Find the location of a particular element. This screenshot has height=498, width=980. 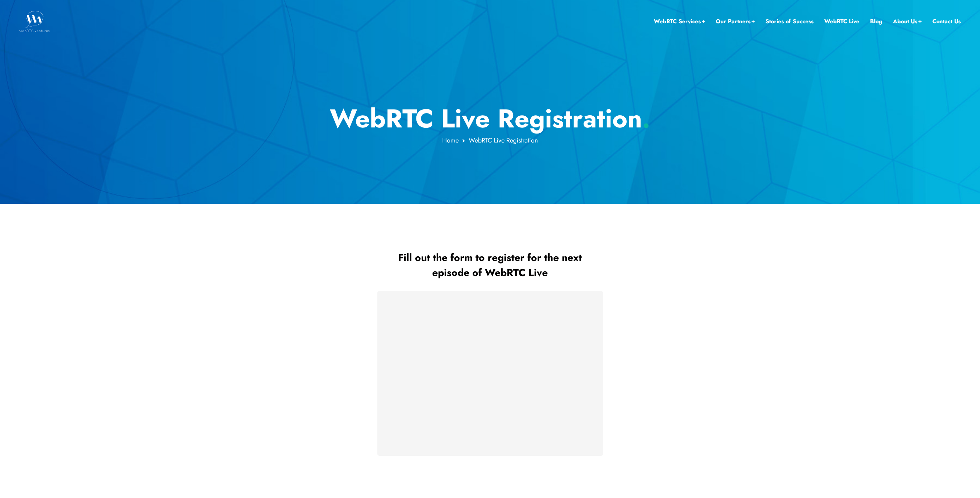

h2: Fill out the form to register for the next episode of WebRTC Live is located at coordinates (490, 265).